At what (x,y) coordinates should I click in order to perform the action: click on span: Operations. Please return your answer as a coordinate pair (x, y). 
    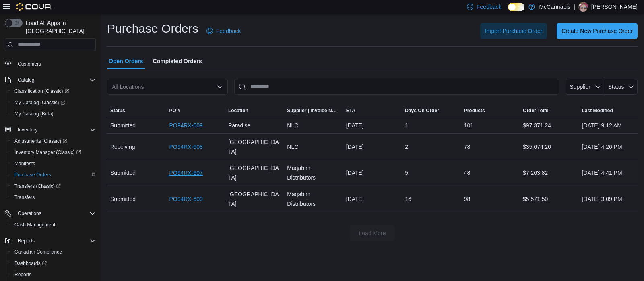
    Looking at the image, I should click on (29, 213).